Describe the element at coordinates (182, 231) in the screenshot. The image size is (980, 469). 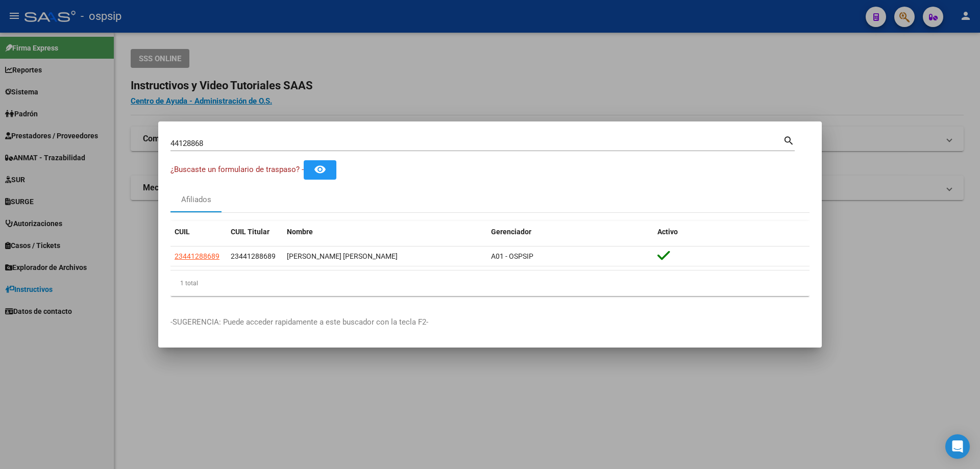
I see `span: CUIL` at that location.